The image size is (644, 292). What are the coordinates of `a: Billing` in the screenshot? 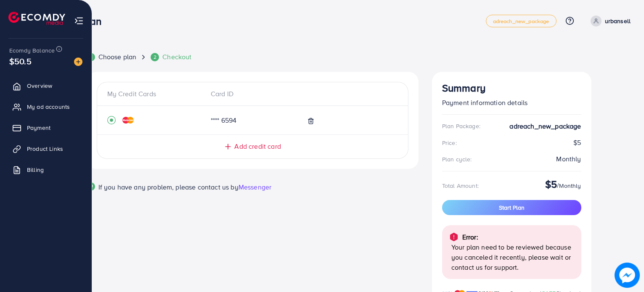 It's located at (46, 170).